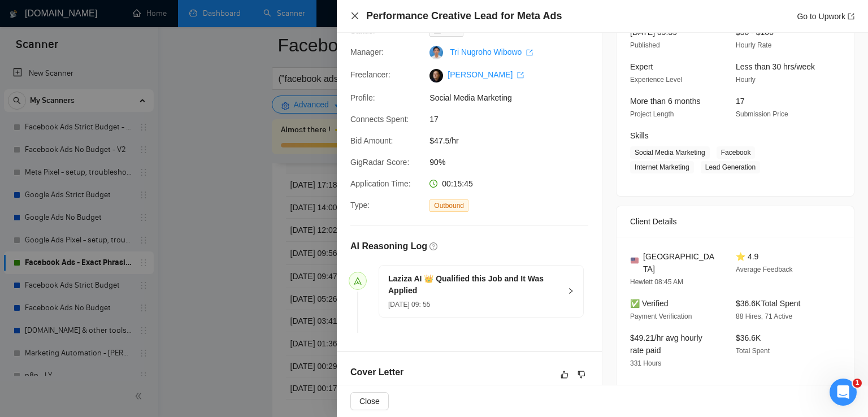  I want to click on span: Freelancer:, so click(370, 75).